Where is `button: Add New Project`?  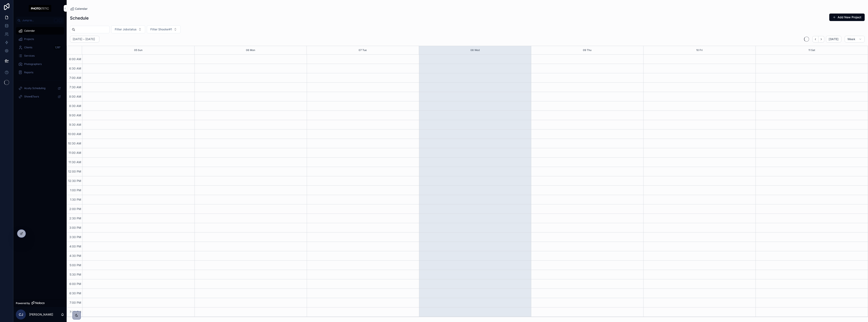 button: Add New Project is located at coordinates (847, 18).